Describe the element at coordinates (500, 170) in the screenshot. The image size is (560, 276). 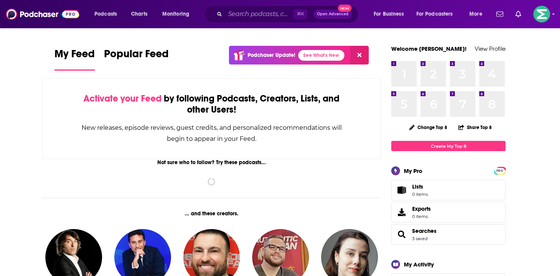
I see `span: PRO` at that location.